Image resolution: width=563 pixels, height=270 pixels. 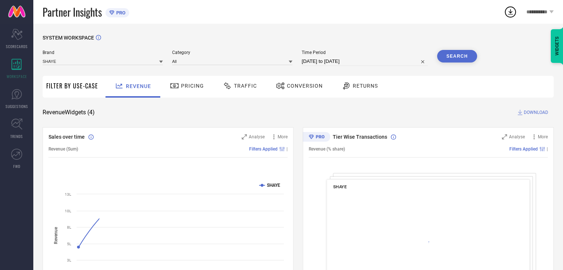 What do you see at coordinates (365, 61) in the screenshot?
I see `input: Select time period` at bounding box center [365, 61].